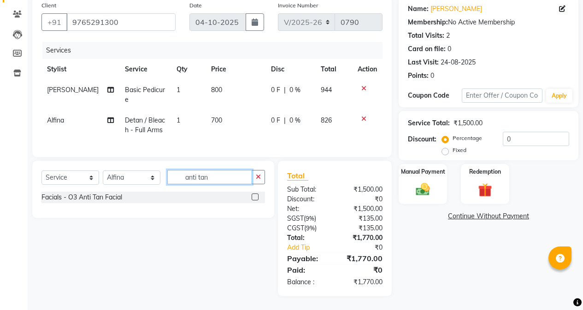  Describe the element at coordinates (296, 228) in the screenshot. I see `span: CGST` at that location.